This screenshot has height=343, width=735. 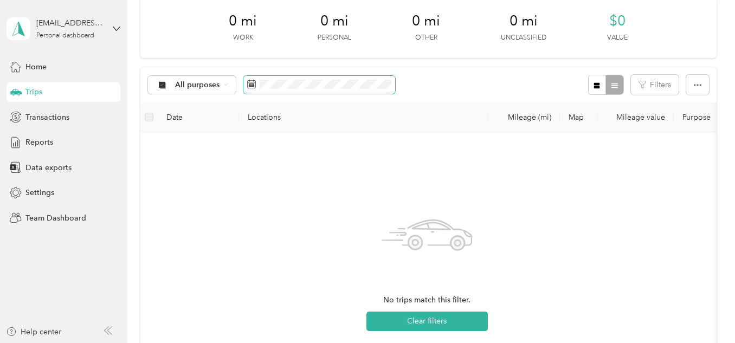 What do you see at coordinates (243, 38) in the screenshot?
I see `p: Work` at bounding box center [243, 38].